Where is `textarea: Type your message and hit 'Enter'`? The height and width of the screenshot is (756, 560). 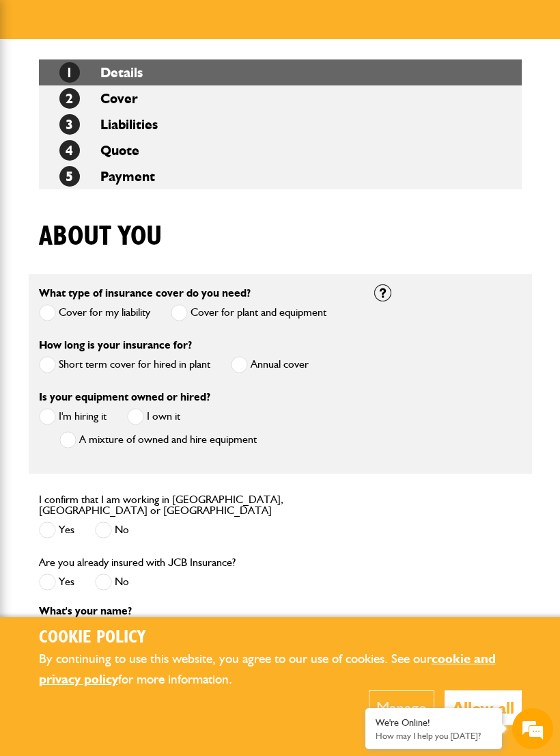 textarea: Type your message and hit 'Enter' is located at coordinates (133, 328).